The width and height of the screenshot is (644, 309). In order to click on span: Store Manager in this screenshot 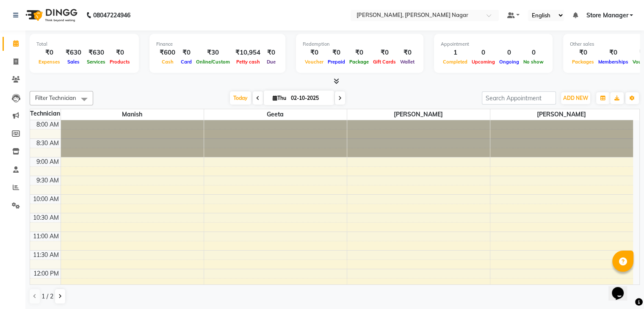, I will do `click(607, 15)`.